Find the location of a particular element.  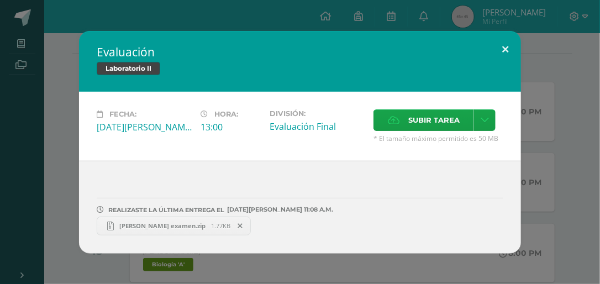

span: Subir tarea is located at coordinates (434, 120).